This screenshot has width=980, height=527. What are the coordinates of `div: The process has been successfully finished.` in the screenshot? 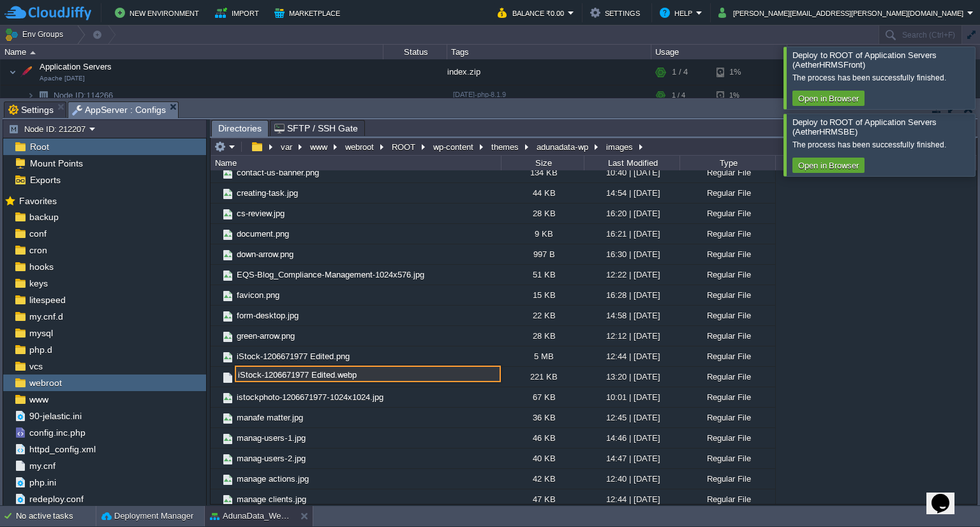 It's located at (882, 145).